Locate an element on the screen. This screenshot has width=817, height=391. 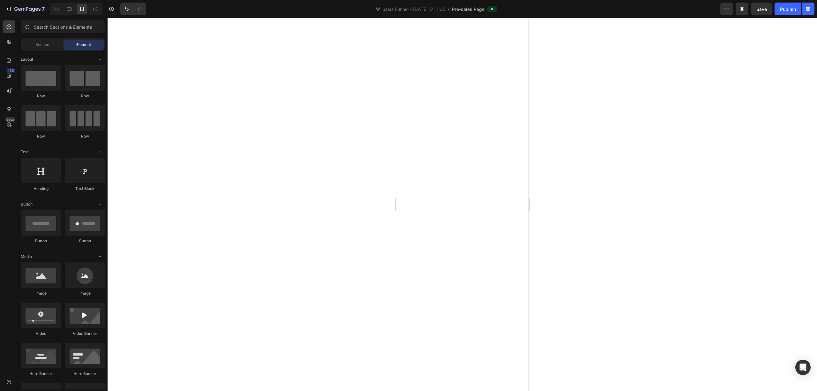
span: Layout is located at coordinates (27, 59).